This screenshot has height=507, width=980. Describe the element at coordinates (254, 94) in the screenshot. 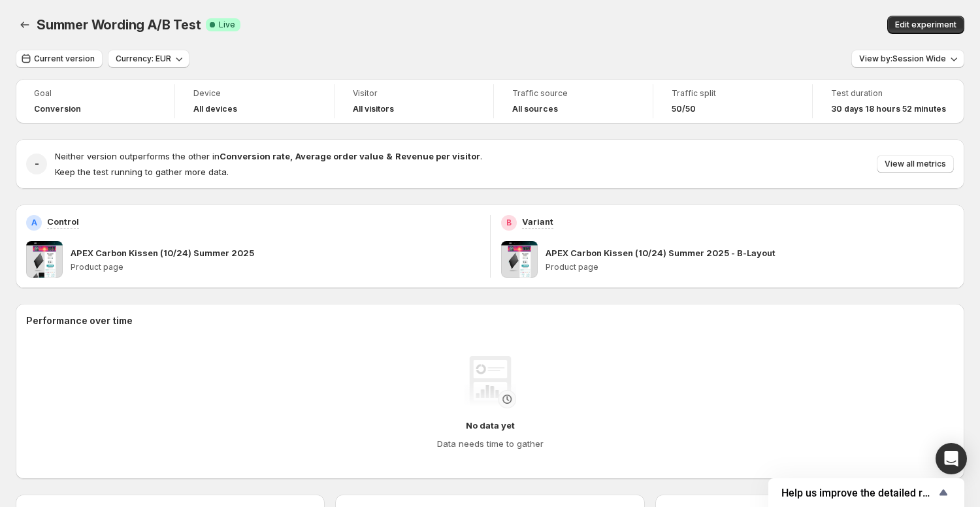

I see `span: Device` at that location.